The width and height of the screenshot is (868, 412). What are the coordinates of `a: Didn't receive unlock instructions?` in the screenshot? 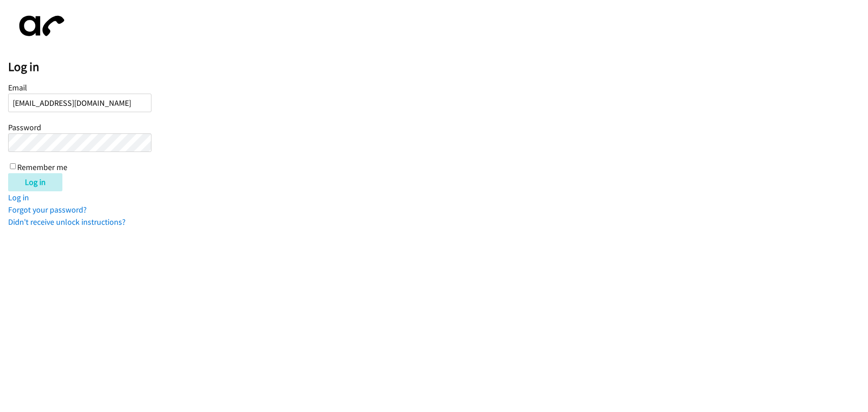 It's located at (67, 222).